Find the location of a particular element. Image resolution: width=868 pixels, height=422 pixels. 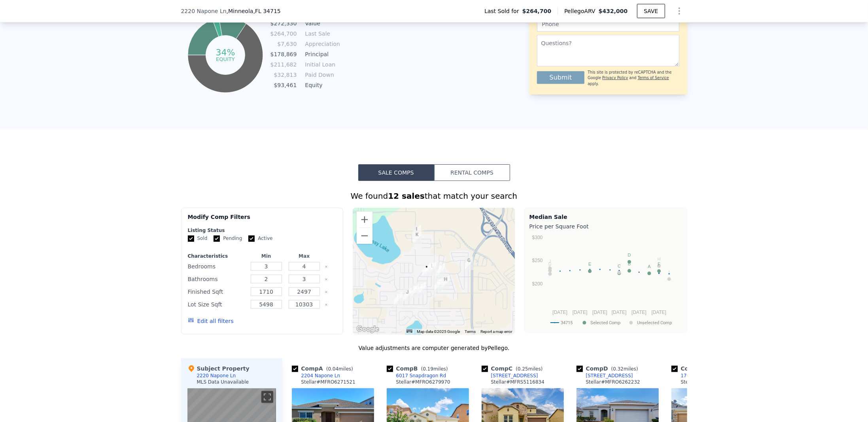

td: $264,700 is located at coordinates (283, 33).